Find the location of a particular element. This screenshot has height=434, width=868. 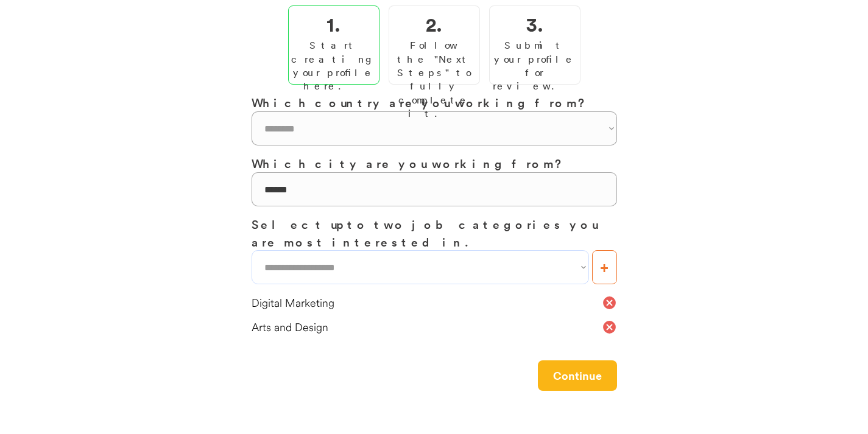

div: Follow the "Next Steps" to fully complete it. is located at coordinates (434, 79).